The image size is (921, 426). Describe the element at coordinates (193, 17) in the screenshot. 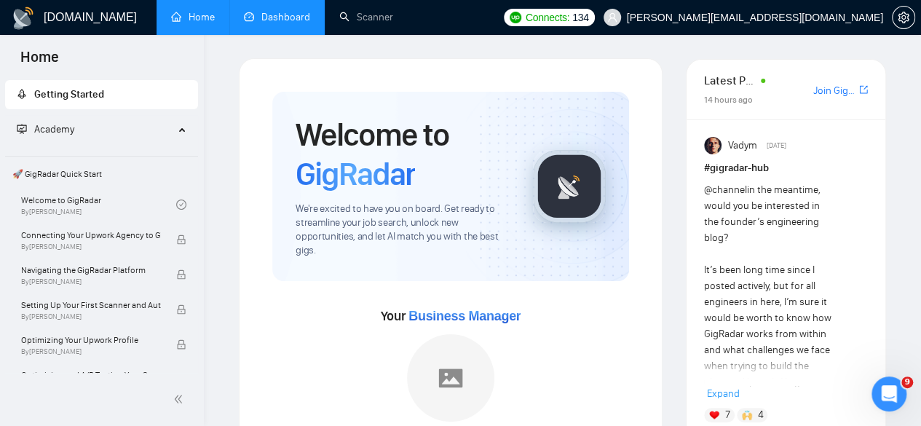

I see `a: homeHome` at that location.